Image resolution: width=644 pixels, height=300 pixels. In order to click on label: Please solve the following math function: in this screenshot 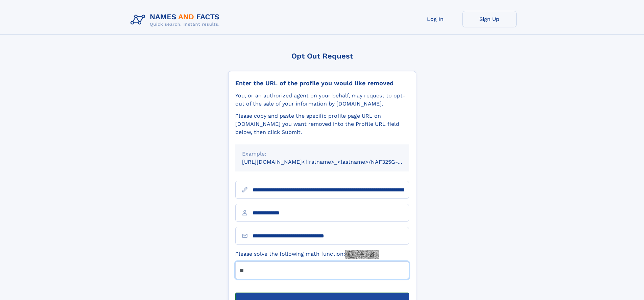, I will do `click(307, 254)`.